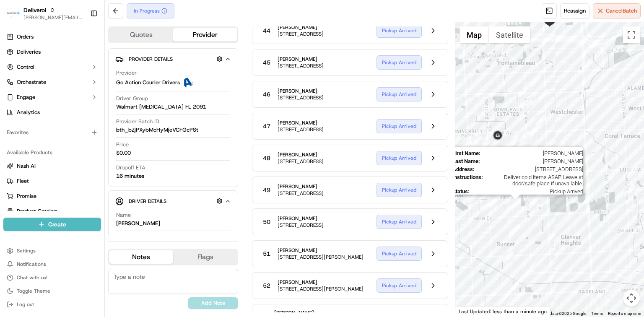  What do you see at coordinates (25, 87) in the screenshot?
I see `img: 1724597045416-56b7ee45-8013-43a0-a6f9-03cb97ddad50` at bounding box center [25, 87].